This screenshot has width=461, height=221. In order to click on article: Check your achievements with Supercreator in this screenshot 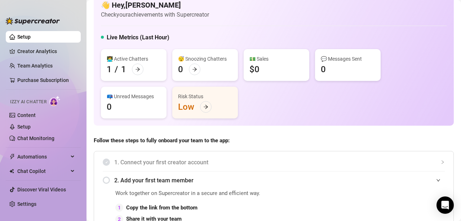, I will do `click(155, 14)`.